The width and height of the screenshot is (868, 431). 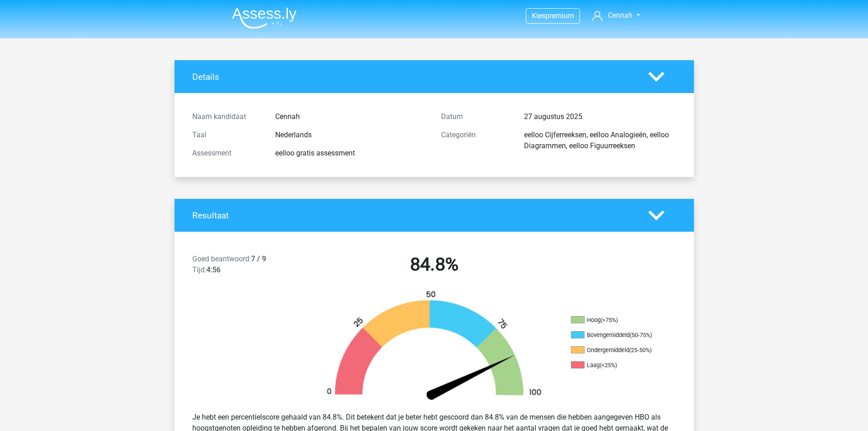 I want to click on span: Cennah, so click(x=620, y=15).